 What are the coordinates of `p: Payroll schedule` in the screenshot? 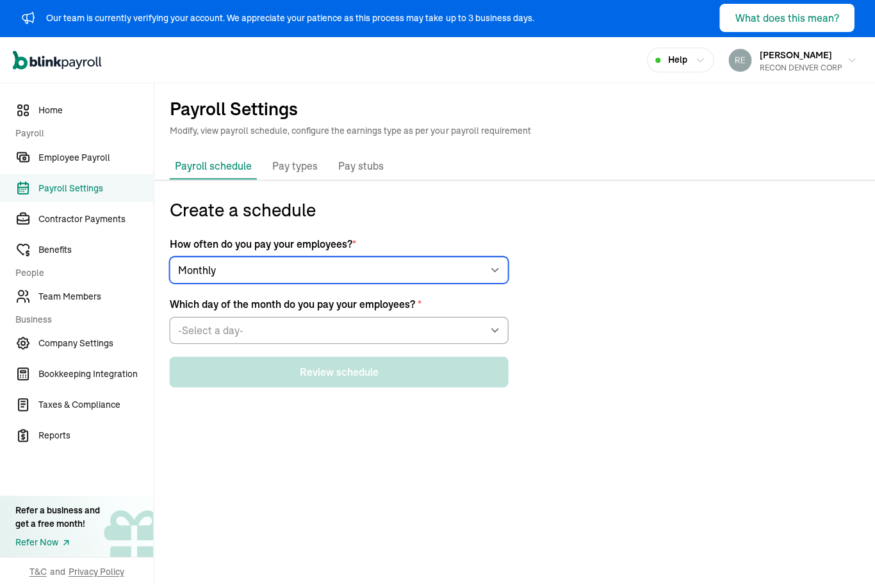 It's located at (213, 167).